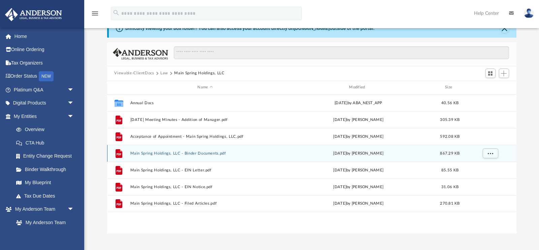 This screenshot has width=539, height=250. What do you see at coordinates (116, 13) in the screenshot?
I see `i: search` at bounding box center [116, 13].